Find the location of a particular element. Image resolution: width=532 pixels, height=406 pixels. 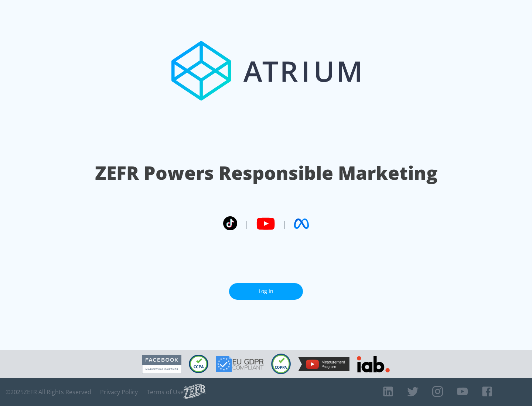

img: YouTube Measurement Program is located at coordinates (324, 364).